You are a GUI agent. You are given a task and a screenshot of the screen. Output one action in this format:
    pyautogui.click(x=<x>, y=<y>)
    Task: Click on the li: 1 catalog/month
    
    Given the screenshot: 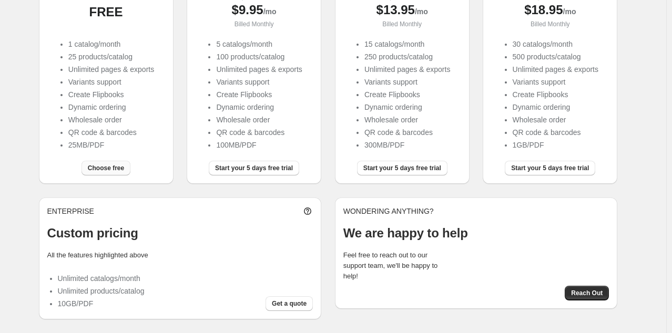 What is the action you would take?
    pyautogui.click(x=111, y=44)
    